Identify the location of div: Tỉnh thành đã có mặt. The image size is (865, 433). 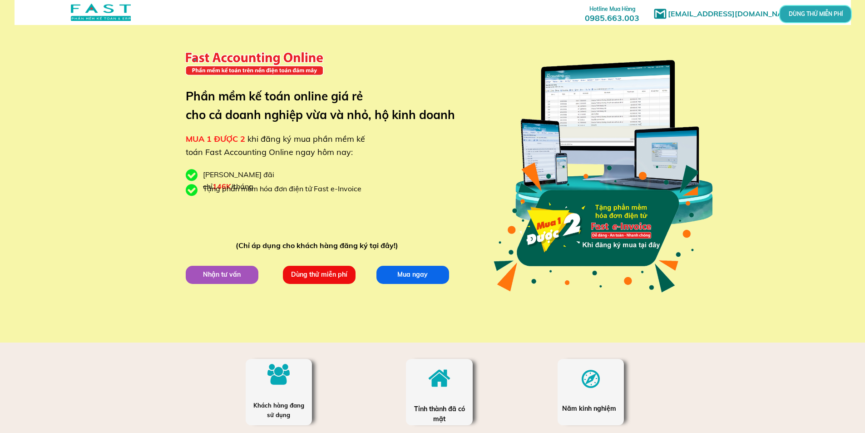
(440, 414).